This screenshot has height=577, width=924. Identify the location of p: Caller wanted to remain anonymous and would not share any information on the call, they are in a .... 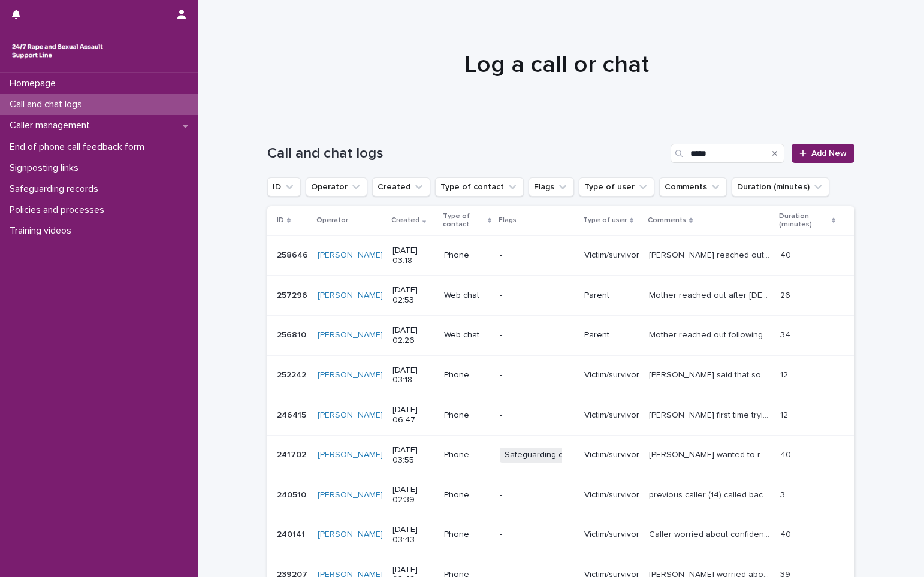
(710, 454).